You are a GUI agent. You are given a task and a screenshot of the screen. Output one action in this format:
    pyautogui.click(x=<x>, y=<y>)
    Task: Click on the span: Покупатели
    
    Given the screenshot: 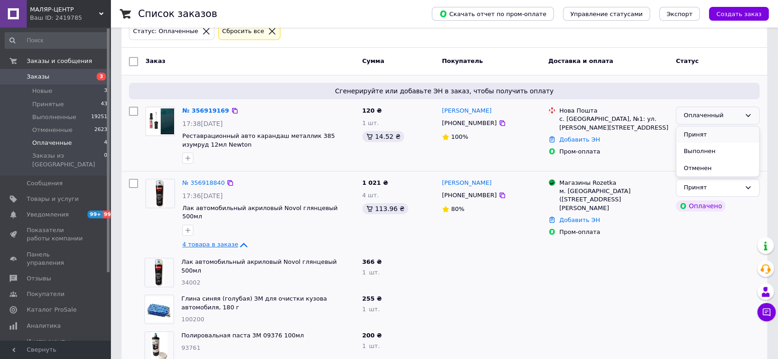 What is the action you would take?
    pyautogui.click(x=46, y=294)
    